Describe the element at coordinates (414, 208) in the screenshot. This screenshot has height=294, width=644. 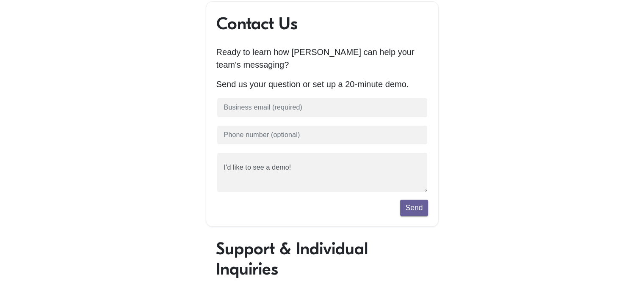
I see `button: Send` at that location.